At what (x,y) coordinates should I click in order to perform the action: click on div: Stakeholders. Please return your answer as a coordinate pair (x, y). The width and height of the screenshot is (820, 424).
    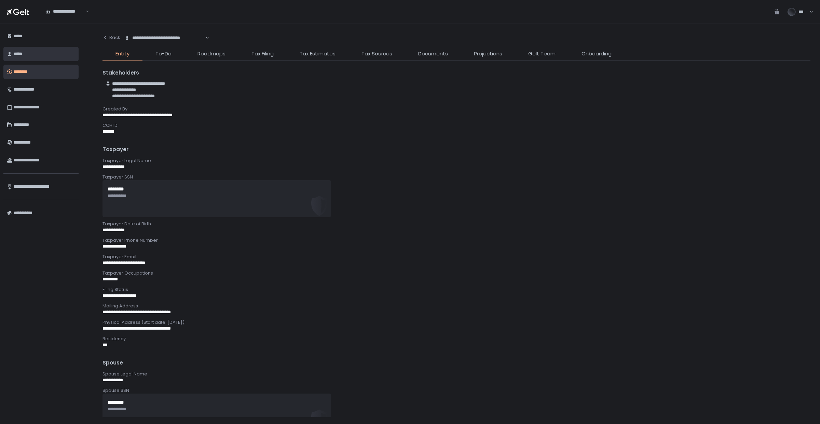
    Looking at the image, I should click on (457, 73).